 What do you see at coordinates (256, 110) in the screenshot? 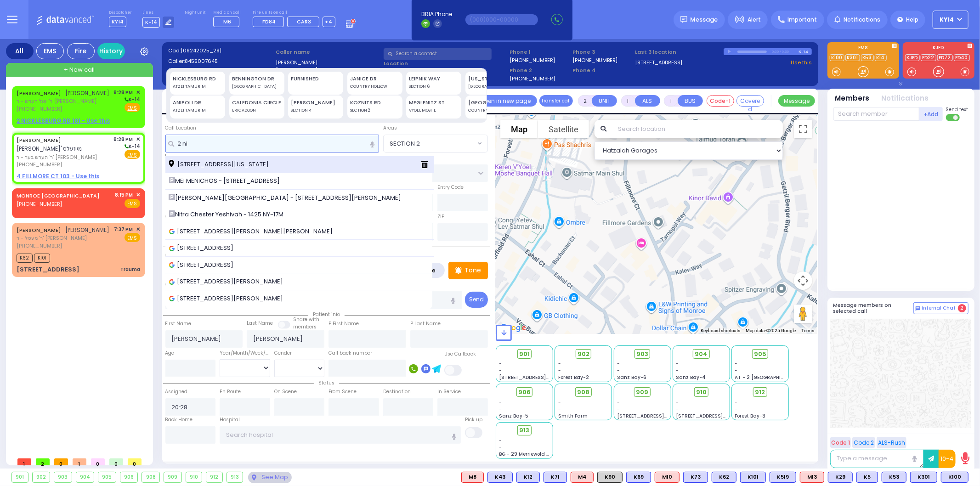
I see `div: BRIGADOON` at bounding box center [256, 110].